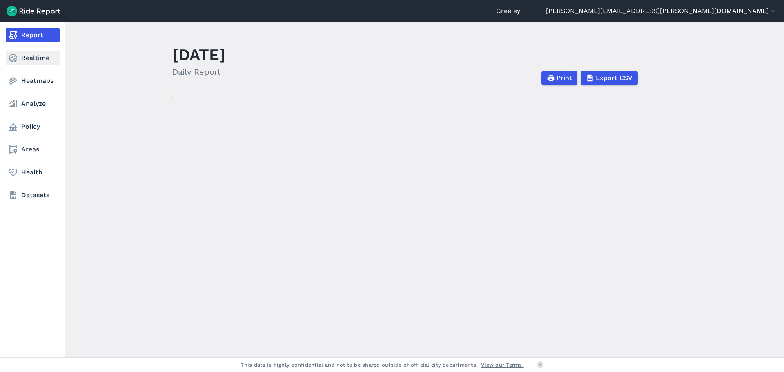 This screenshot has height=372, width=784. I want to click on a: Health, so click(33, 172).